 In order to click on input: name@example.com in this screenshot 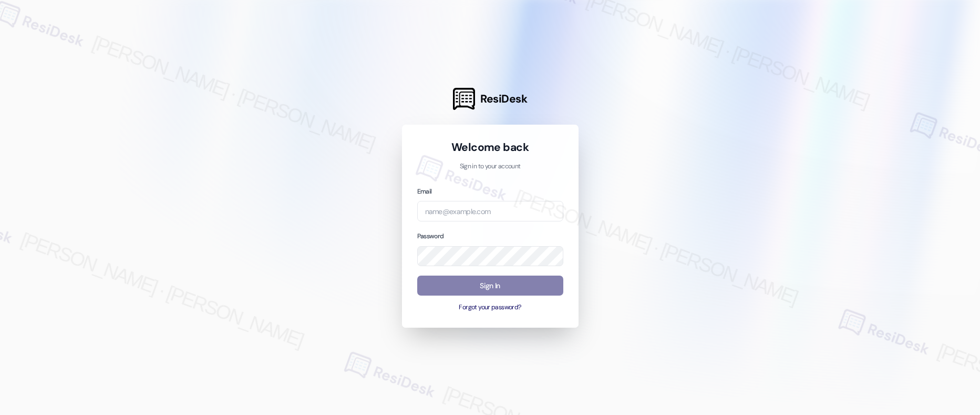, I will do `click(490, 210)`.